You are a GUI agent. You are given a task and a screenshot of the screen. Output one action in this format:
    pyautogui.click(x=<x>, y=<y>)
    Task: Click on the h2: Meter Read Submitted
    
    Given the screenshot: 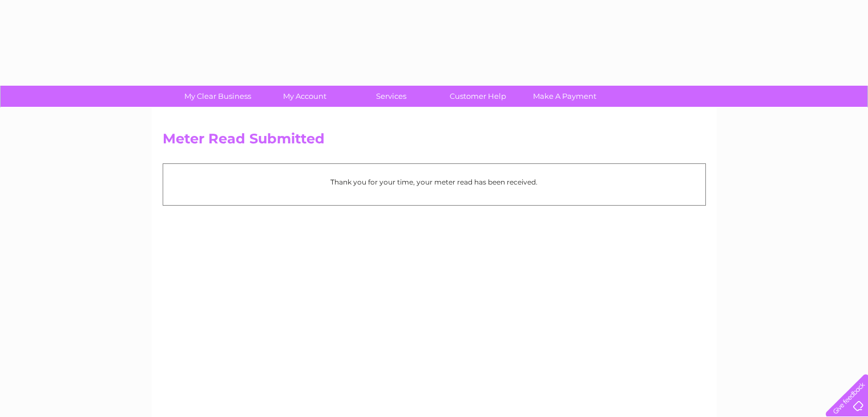 What is the action you would take?
    pyautogui.click(x=434, y=142)
    